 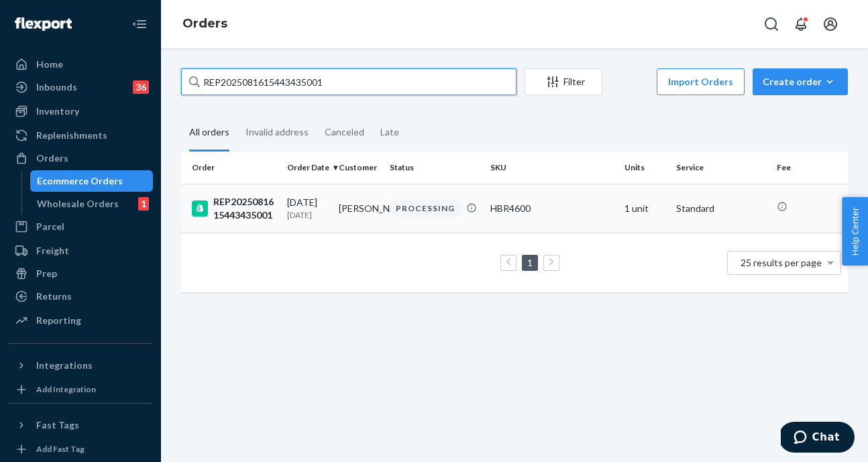 What do you see at coordinates (49, 64) in the screenshot?
I see `div: Home` at bounding box center [49, 64].